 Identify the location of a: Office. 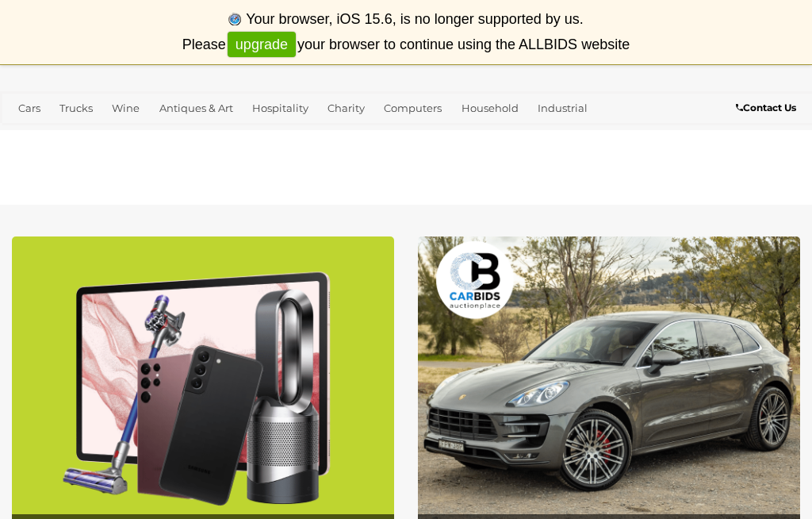
(102, 134).